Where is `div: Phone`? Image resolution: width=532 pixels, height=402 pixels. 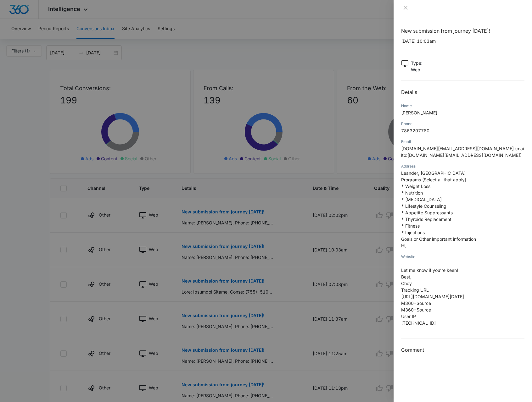 div: Phone is located at coordinates (463, 124).